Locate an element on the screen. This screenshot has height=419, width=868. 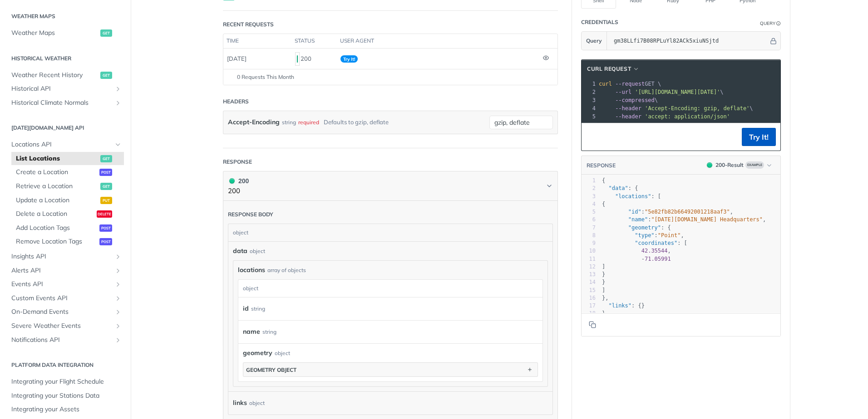
div: 1 is located at coordinates (588, 180).